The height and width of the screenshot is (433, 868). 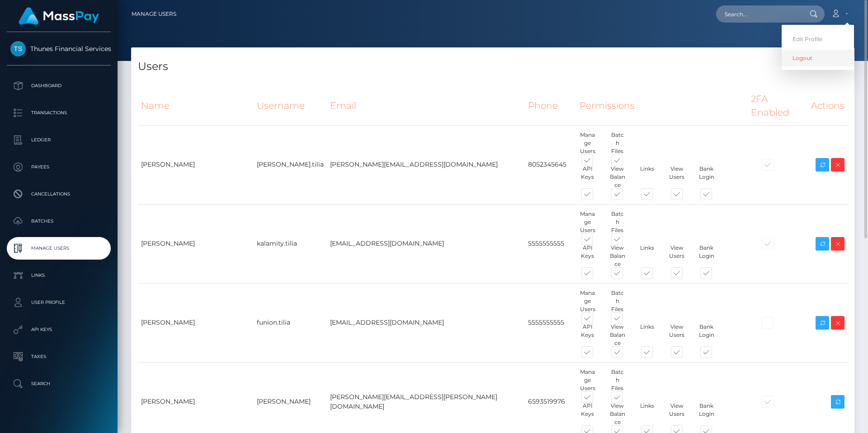 What do you see at coordinates (59, 248) in the screenshot?
I see `p: Manage Users` at bounding box center [59, 248].